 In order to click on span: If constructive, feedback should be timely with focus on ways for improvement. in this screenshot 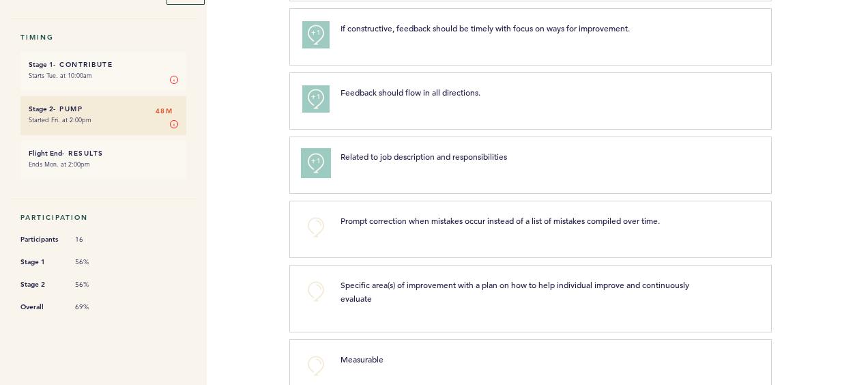, I will do `click(486, 28)`.